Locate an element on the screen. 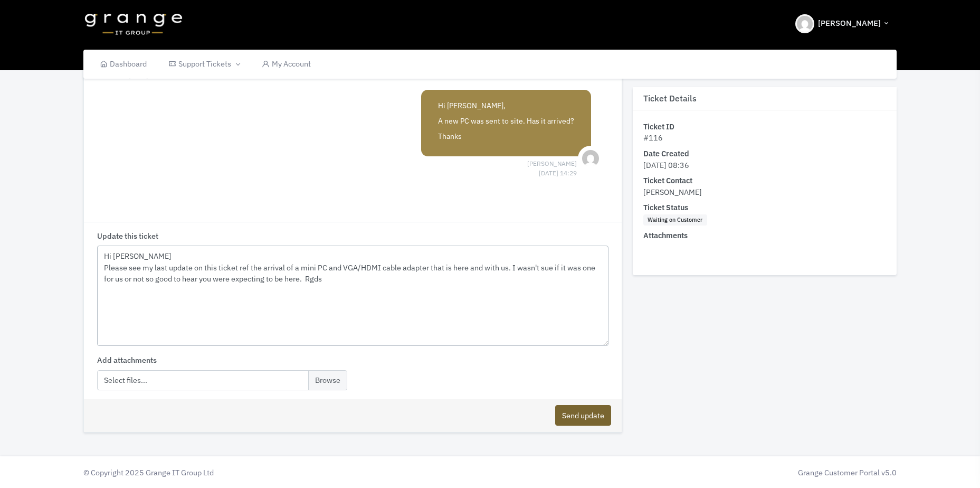 This screenshot has height=488, width=980. img: Header Avatar is located at coordinates (805, 24).